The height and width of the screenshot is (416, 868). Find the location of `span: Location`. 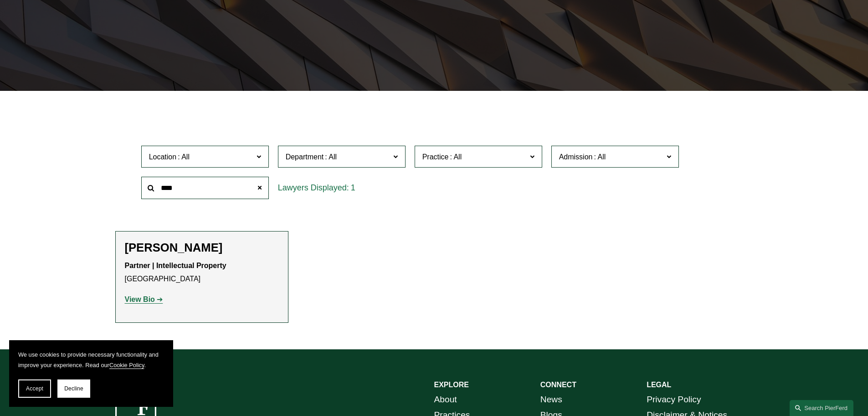

span: Location is located at coordinates (163, 157).